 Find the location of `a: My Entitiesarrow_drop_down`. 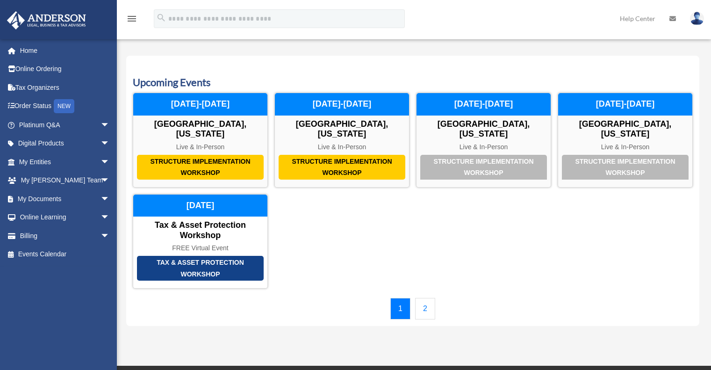

a: My Entitiesarrow_drop_down is located at coordinates (65, 162).